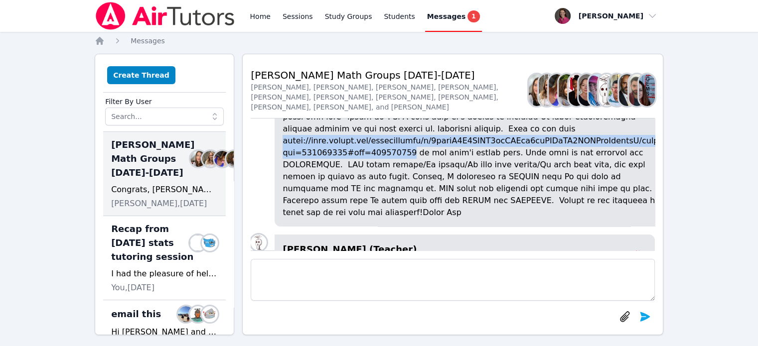 This screenshot has width=758, height=346. What do you see at coordinates (637, 90) in the screenshot?
I see `img: Diaa Walweel` at bounding box center [637, 90].